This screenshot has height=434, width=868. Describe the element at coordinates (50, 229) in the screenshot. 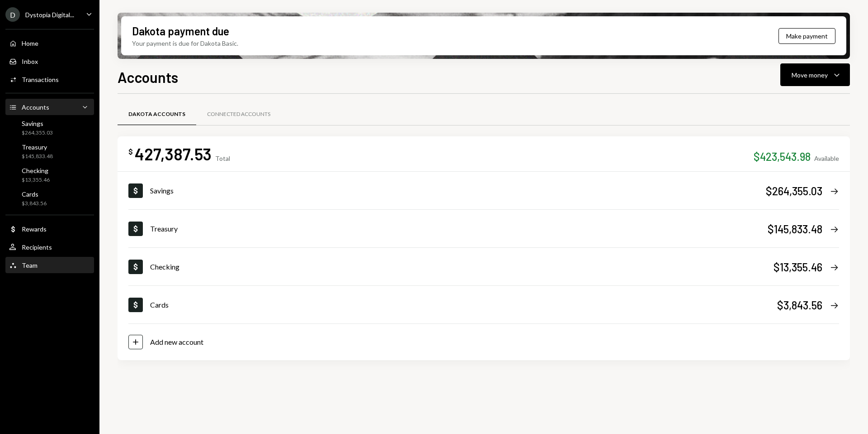

I see `a: Rewards` at that location.